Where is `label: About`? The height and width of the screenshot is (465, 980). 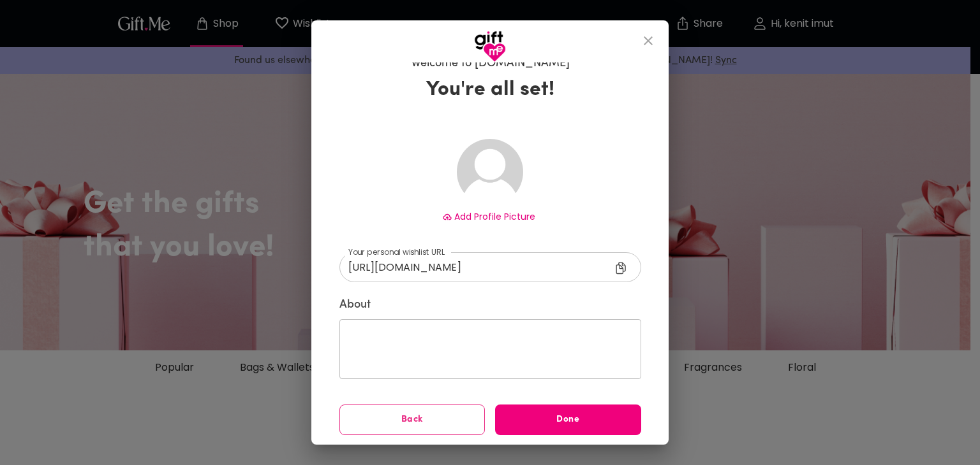
label: About is located at coordinates (490, 305).